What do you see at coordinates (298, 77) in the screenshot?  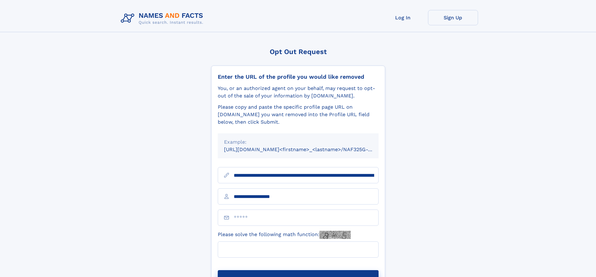 I see `div: Enter the URL of the profile you would like removed` at bounding box center [298, 77].